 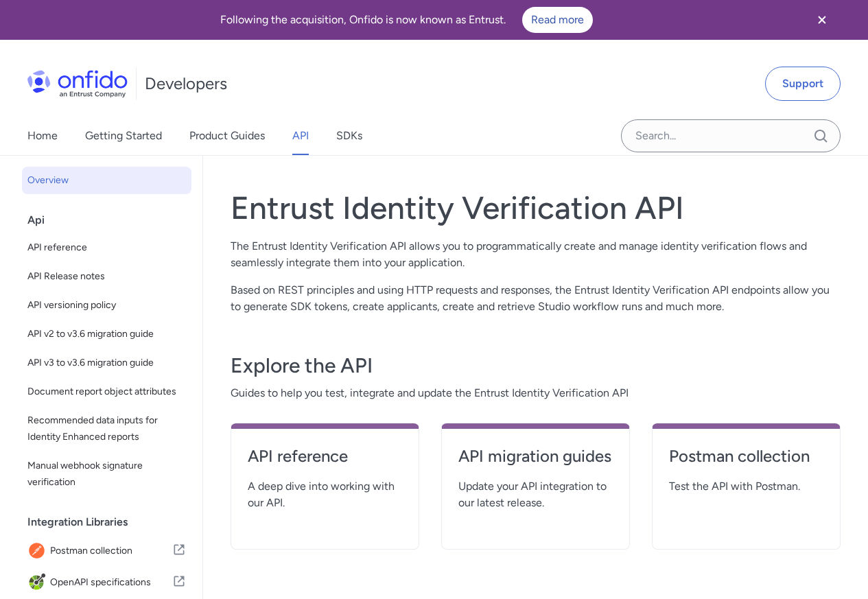 What do you see at coordinates (406, 20) in the screenshot?
I see `div: Following the acquisition, Onfido is now known as Entrust.` at bounding box center [406, 20].